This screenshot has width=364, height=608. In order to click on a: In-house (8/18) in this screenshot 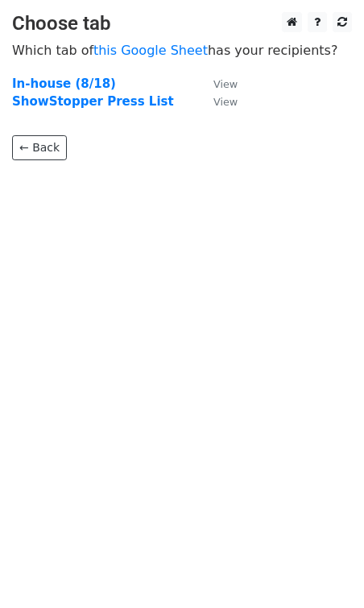, I will do `click(63, 84)`.